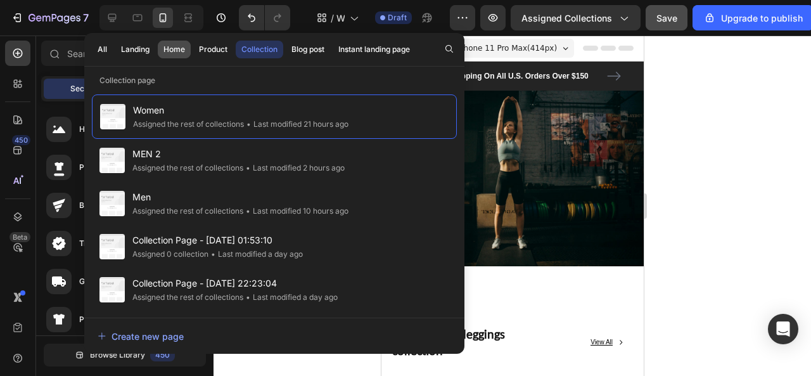  What do you see at coordinates (117, 355) in the screenshot?
I see `span: Browse Library` at bounding box center [117, 355].